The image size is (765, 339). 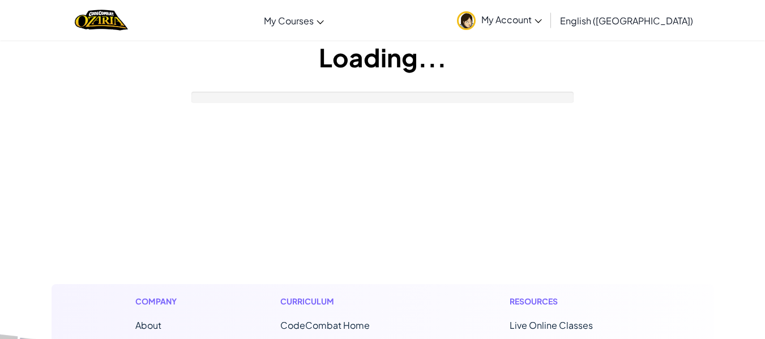 I want to click on a: My Courses, so click(x=294, y=20).